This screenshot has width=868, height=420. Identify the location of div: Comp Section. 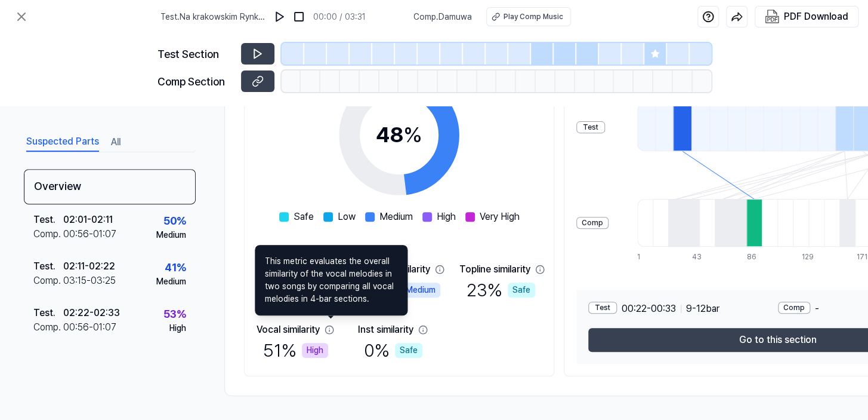
(196, 81).